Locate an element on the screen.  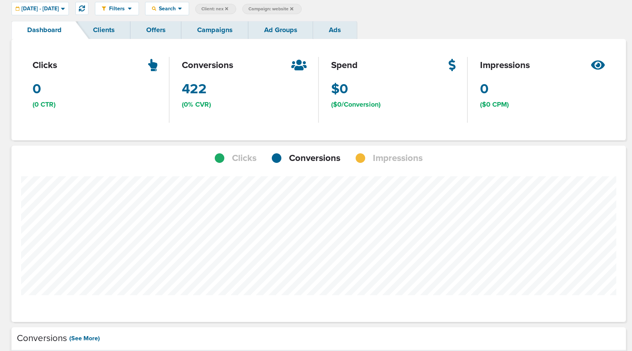
a: Dashboard is located at coordinates (44, 30).